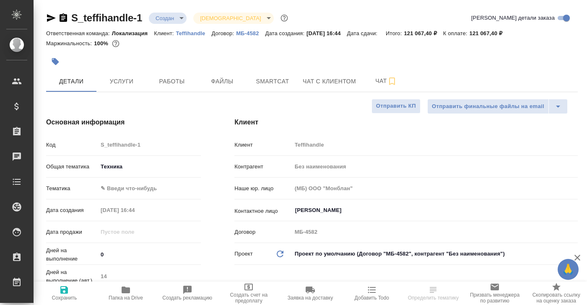  I want to click on span: Сохранить, so click(65, 298).